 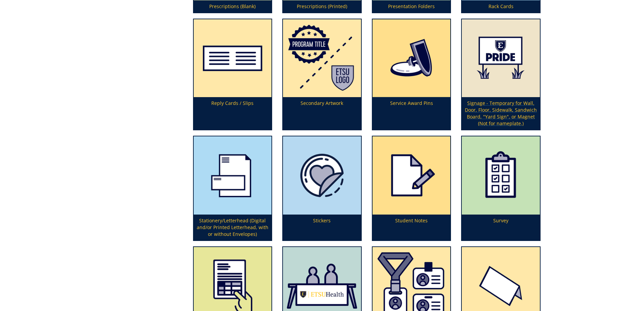 I want to click on a: Secondary Artwork, so click(x=322, y=74).